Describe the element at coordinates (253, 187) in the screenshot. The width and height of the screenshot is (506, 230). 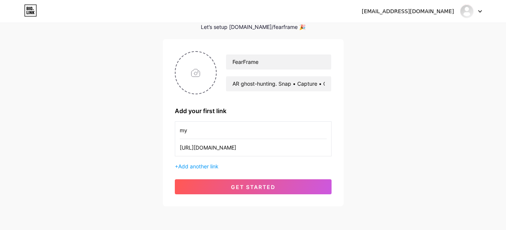
I see `span: get started` at that location.